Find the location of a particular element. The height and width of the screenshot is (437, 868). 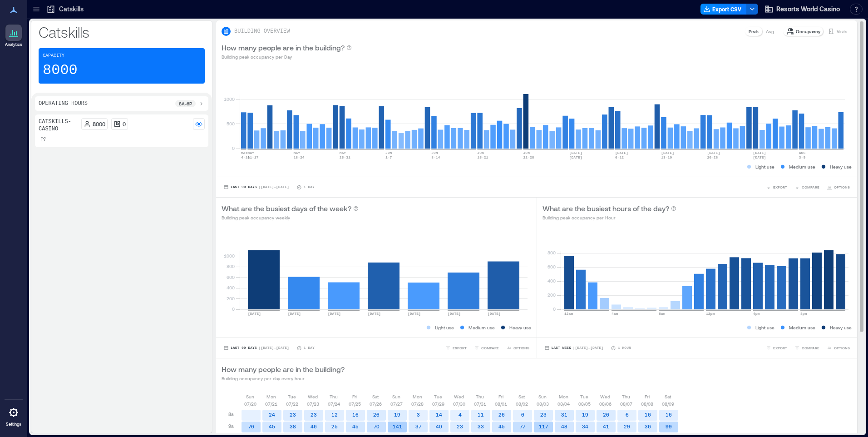

tspan: 200 is located at coordinates (231, 299).